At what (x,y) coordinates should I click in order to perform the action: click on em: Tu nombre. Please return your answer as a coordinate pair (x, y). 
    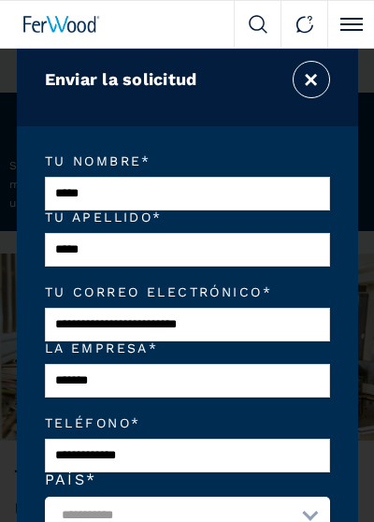
    Looking at the image, I should click on (187, 161).